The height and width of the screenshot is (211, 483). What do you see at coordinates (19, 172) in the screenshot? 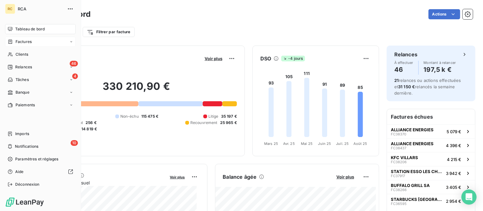
I see `span: Aide` at bounding box center [19, 172].